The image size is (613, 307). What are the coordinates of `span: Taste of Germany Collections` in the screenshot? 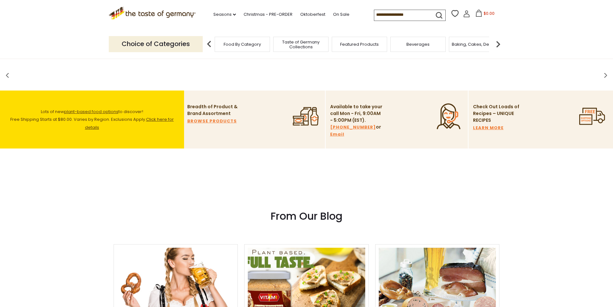 It's located at (301, 44).